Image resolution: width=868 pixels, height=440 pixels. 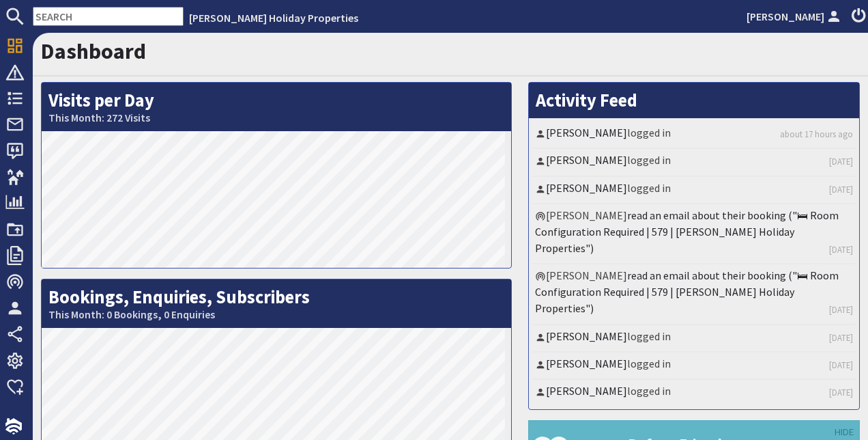 What do you see at coordinates (276, 106) in the screenshot?
I see `h2: Visits per Day` at bounding box center [276, 106].